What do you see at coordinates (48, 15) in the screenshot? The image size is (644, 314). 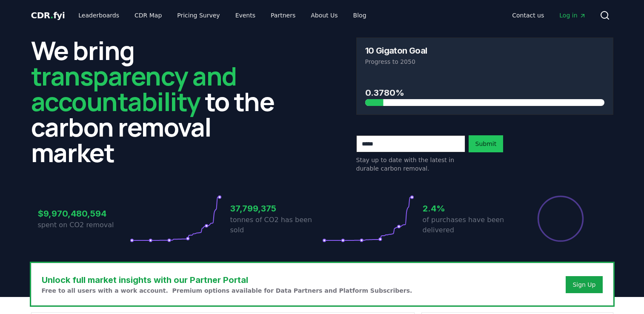 I see `span: CDR fyi` at bounding box center [48, 15].